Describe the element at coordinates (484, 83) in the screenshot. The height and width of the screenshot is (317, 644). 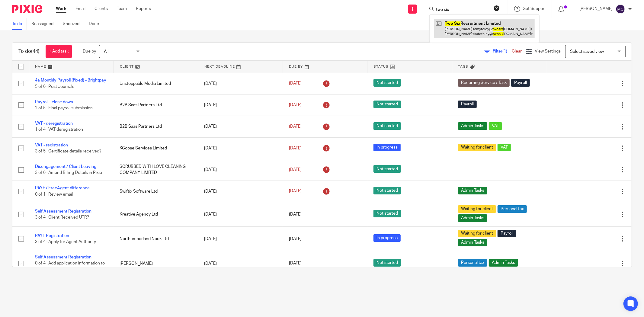
I see `span: Recurring Service / Task` at that location.